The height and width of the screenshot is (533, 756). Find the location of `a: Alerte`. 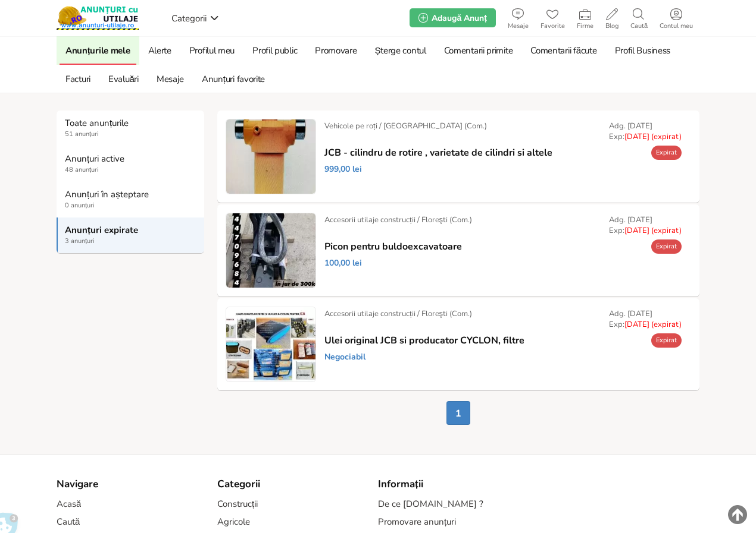

a: Alerte is located at coordinates (159, 50).